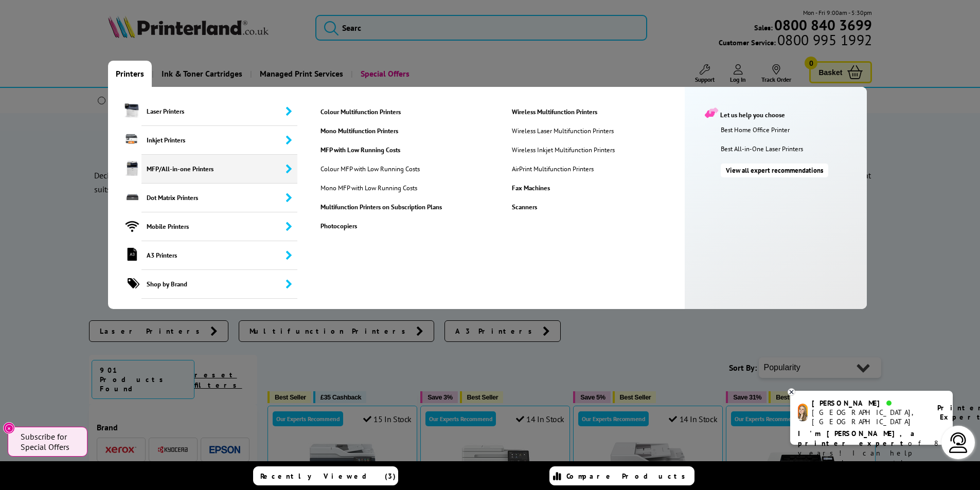  What do you see at coordinates (325, 476) in the screenshot?
I see `a: Recently Viewed (3)` at bounding box center [325, 476].